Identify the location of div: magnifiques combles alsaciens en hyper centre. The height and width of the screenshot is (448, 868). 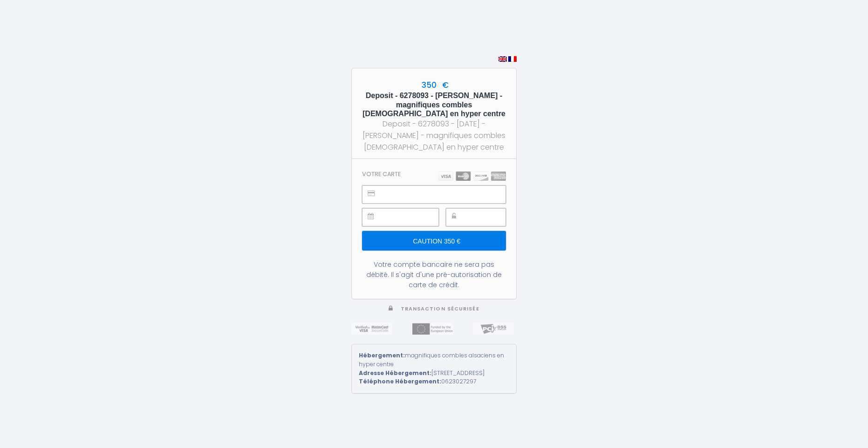
(434, 360).